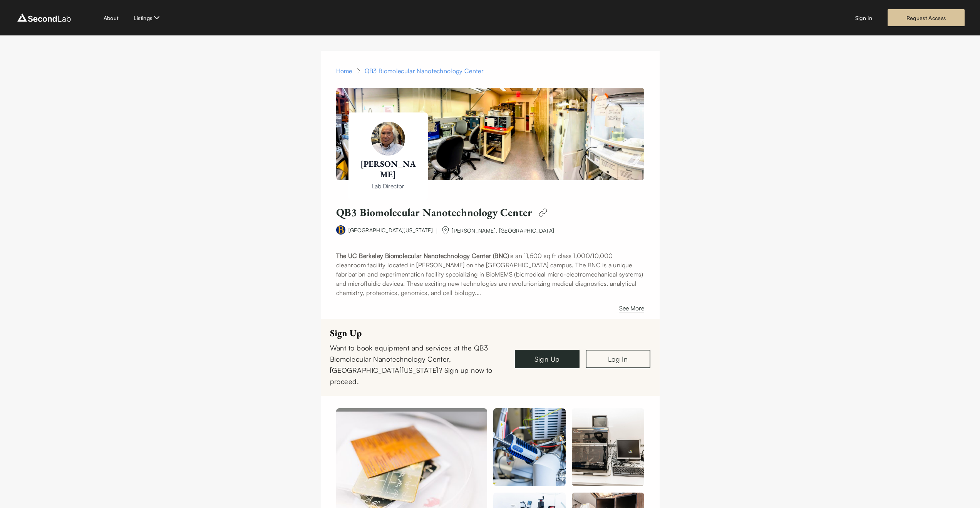 This screenshot has width=980, height=508. I want to click on a: Request Access, so click(926, 18).